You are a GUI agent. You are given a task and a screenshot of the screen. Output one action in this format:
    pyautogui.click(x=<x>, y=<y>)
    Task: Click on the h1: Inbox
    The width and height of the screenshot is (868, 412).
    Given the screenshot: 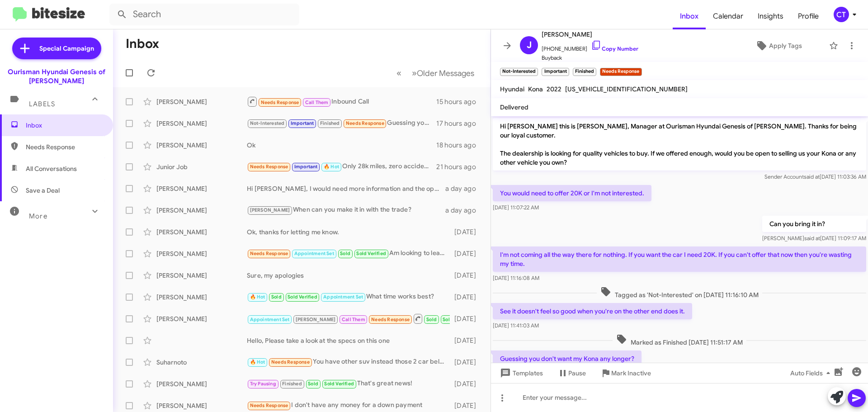 What is the action you would take?
    pyautogui.click(x=142, y=44)
    